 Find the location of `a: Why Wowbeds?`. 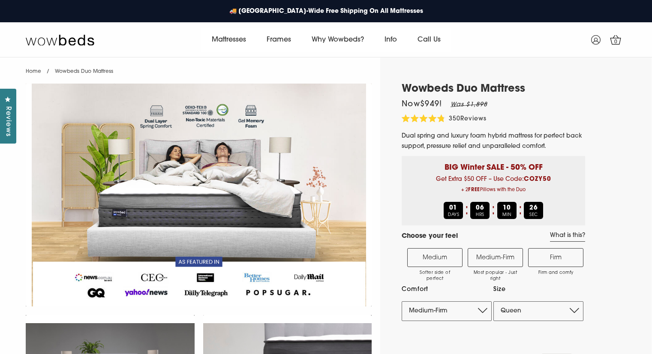

a: Why Wowbeds? is located at coordinates (338, 40).